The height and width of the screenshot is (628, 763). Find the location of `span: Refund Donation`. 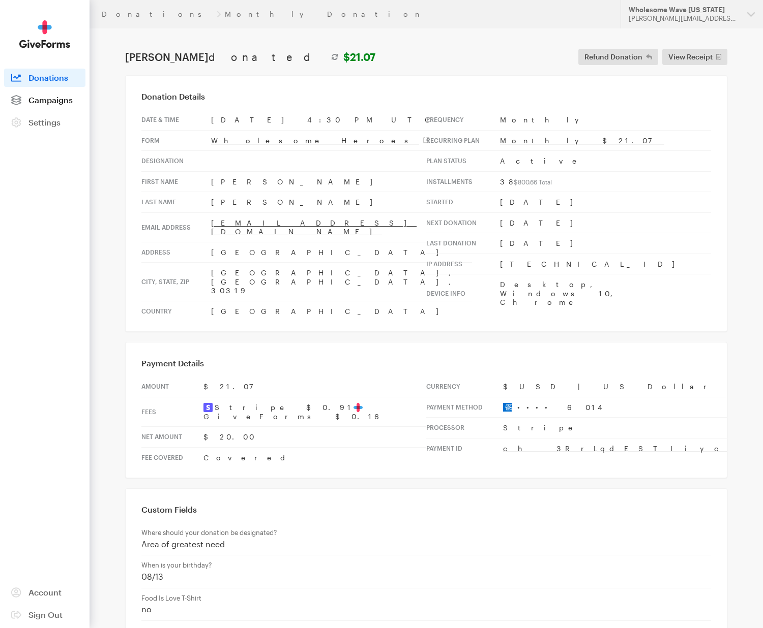

span: Refund Donation is located at coordinates (613, 57).